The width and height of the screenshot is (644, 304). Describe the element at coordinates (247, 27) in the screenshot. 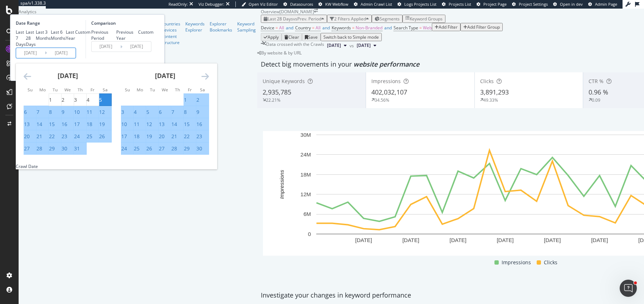

I see `a: Keyword Sampling` at that location.